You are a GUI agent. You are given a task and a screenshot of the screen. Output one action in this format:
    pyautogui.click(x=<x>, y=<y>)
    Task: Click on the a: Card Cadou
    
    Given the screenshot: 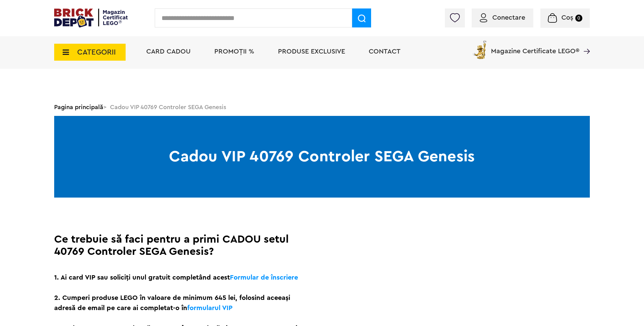 What is the action you would take?
    pyautogui.click(x=168, y=51)
    